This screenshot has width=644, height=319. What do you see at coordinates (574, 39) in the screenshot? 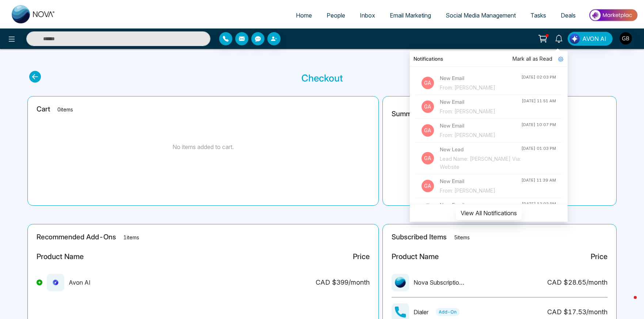
I see `img: Lead Flow` at bounding box center [574, 39].